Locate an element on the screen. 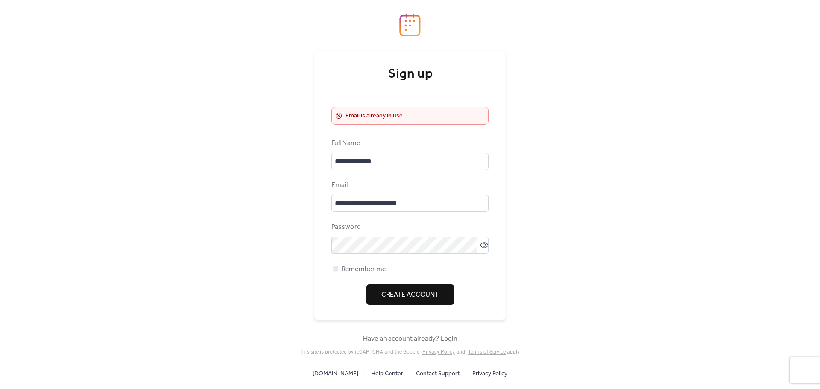 Image resolution: width=820 pixels, height=389 pixels. div: Password is located at coordinates (409, 227).